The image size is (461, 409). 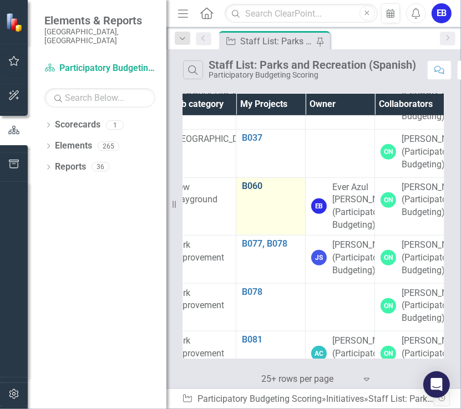 What do you see at coordinates (271, 138) in the screenshot?
I see `a: B037` at bounding box center [271, 138].